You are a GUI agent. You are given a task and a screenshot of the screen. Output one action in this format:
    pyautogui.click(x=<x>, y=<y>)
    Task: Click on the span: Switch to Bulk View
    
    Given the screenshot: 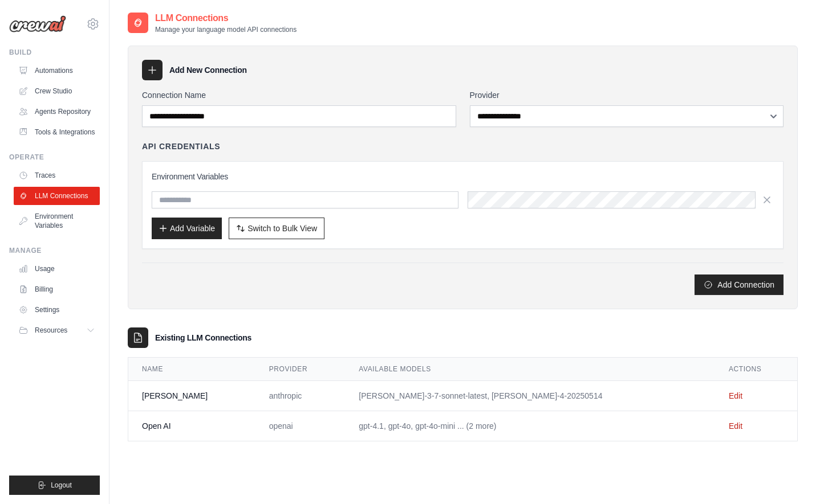 What is the action you would take?
    pyautogui.click(x=282, y=229)
    